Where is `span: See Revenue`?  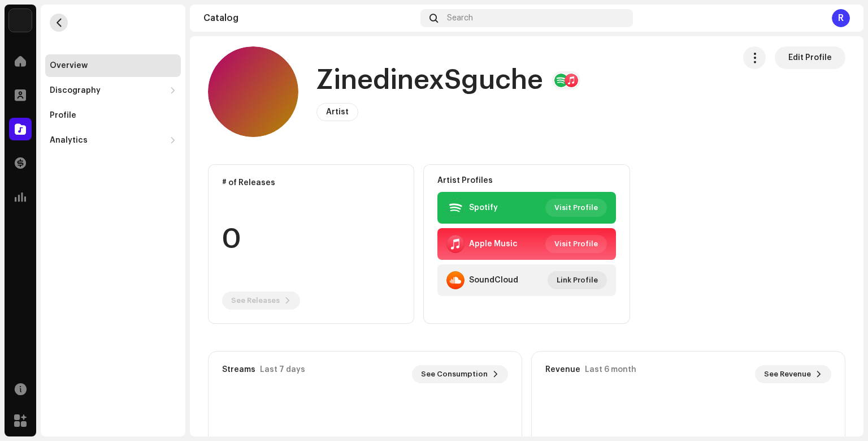
span: See Revenue is located at coordinates (787, 374).